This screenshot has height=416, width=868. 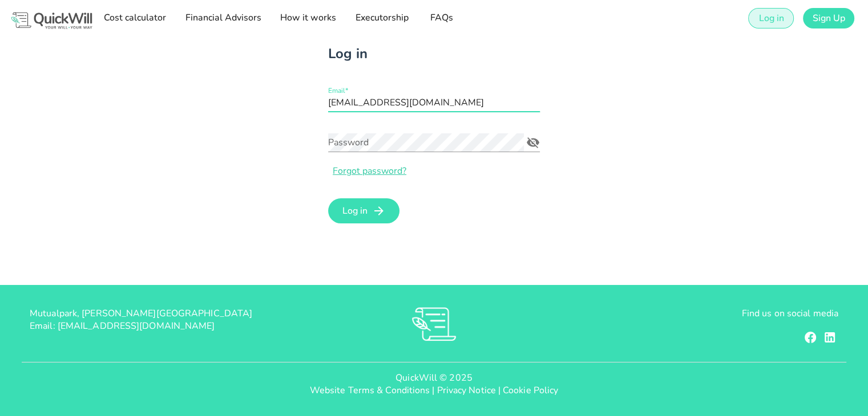 What do you see at coordinates (370, 391) in the screenshot?
I see `a: Website Terms & Conditions` at bounding box center [370, 391].